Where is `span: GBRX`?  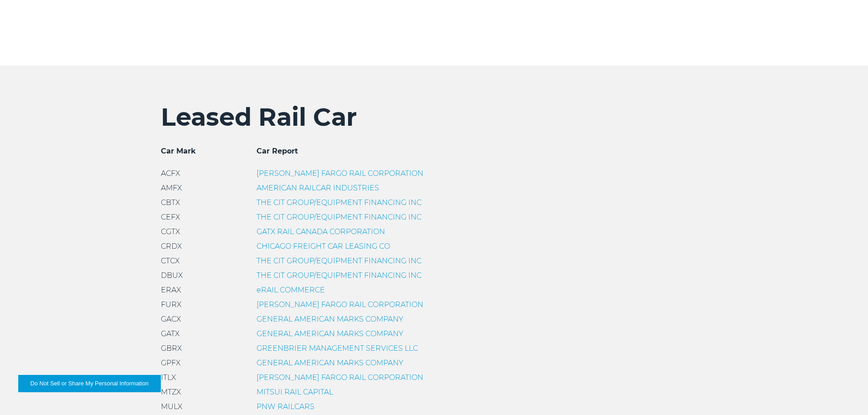 span: GBRX is located at coordinates (171, 348).